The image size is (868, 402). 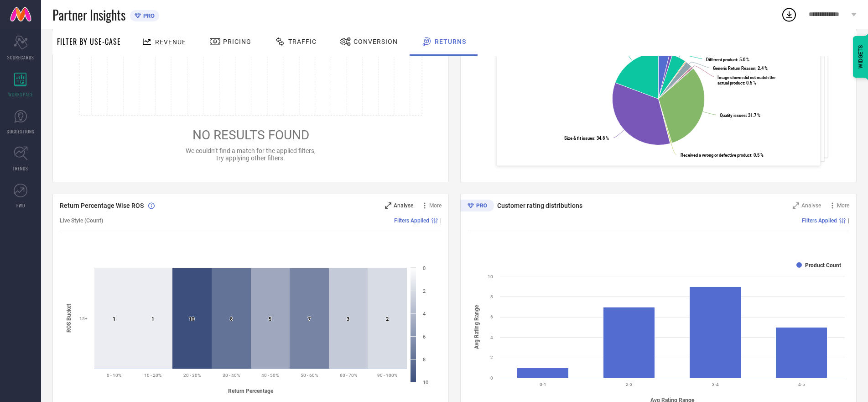 What do you see at coordinates (153, 375) in the screenshot?
I see `text: 10 - 20%` at bounding box center [153, 375].